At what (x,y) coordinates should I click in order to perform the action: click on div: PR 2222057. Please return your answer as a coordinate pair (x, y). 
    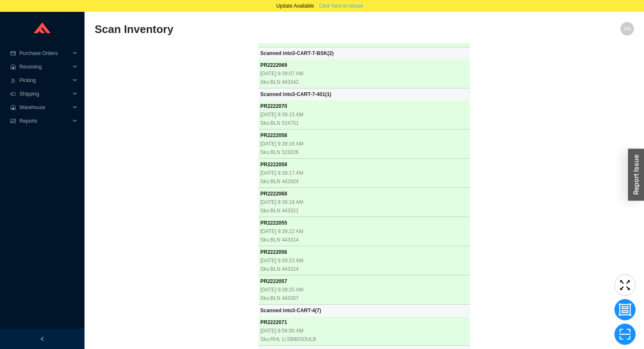
    Looking at the image, I should click on (365, 281).